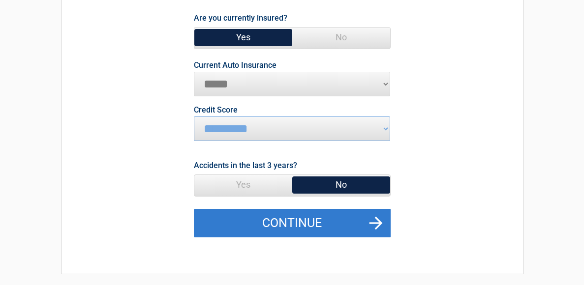 The height and width of the screenshot is (285, 584). What do you see at coordinates (241, 18) in the screenshot?
I see `label: Are you currently insured?` at bounding box center [241, 18].